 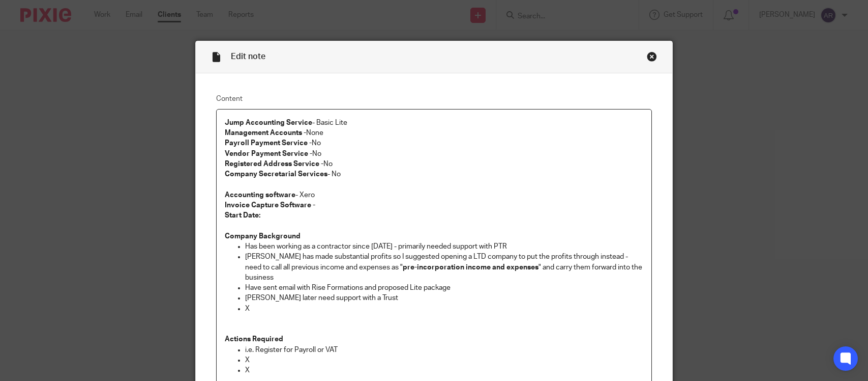 I want to click on p: - No, so click(x=434, y=174).